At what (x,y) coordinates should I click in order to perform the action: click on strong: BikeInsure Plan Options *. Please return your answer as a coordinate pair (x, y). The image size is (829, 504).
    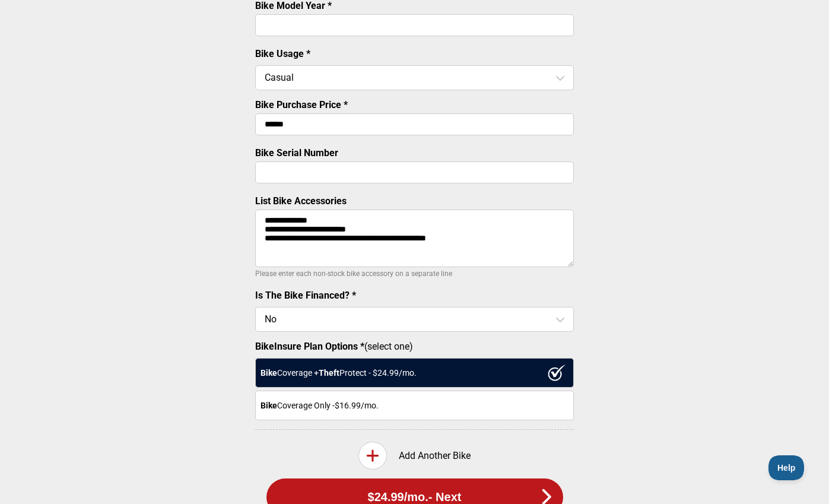
    Looking at the image, I should click on (310, 346).